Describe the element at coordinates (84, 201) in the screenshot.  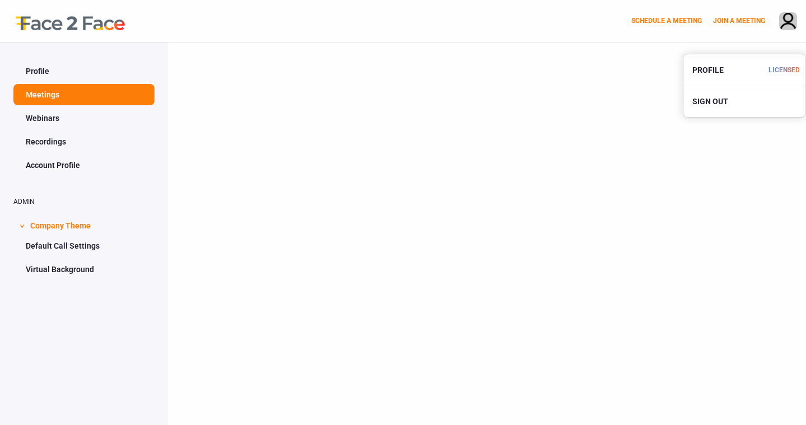
I see `h2: ADMIN` at that location.